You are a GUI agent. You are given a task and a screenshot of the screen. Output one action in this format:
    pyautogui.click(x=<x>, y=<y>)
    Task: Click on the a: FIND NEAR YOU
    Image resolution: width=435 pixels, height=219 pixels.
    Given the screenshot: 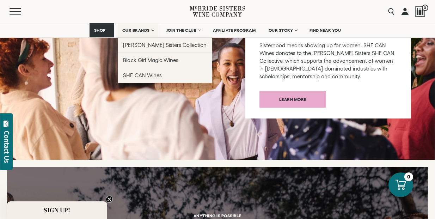 What is the action you would take?
    pyautogui.click(x=325, y=30)
    